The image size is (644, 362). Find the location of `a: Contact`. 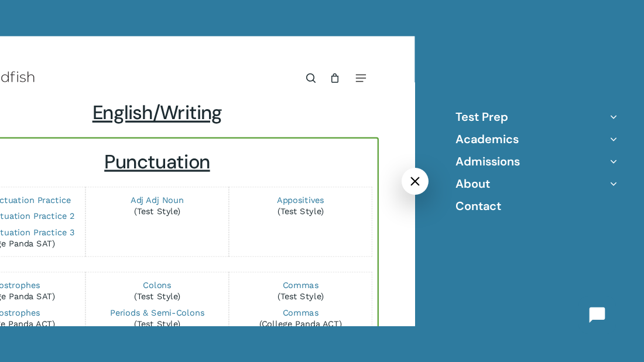

a: Contact is located at coordinates (479, 206).